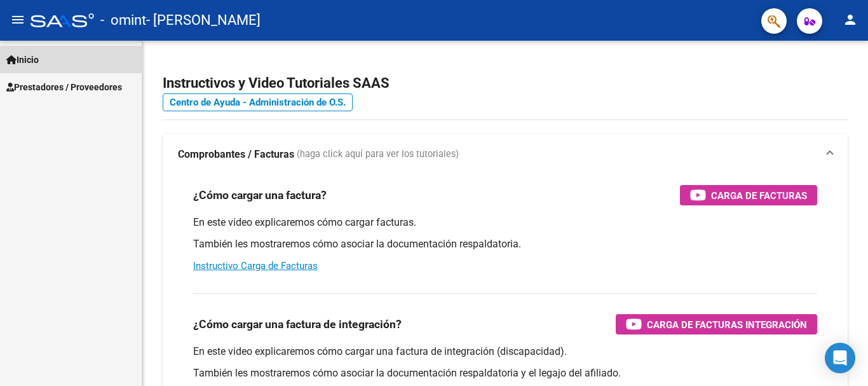 This screenshot has width=868, height=386. Describe the element at coordinates (377, 155) in the screenshot. I see `span: (haga click aquí para ver los tutoriales)` at that location.